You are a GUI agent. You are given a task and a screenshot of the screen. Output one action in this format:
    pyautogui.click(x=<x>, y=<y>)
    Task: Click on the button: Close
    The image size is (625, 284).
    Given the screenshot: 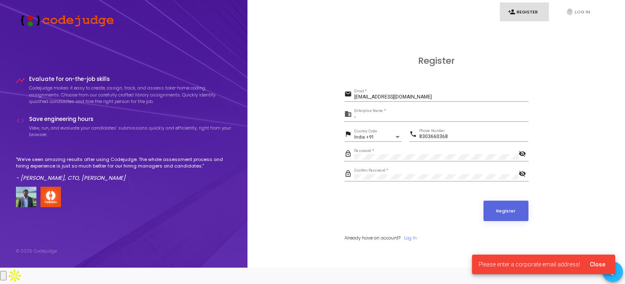 What is the action you would take?
    pyautogui.click(x=598, y=265)
    